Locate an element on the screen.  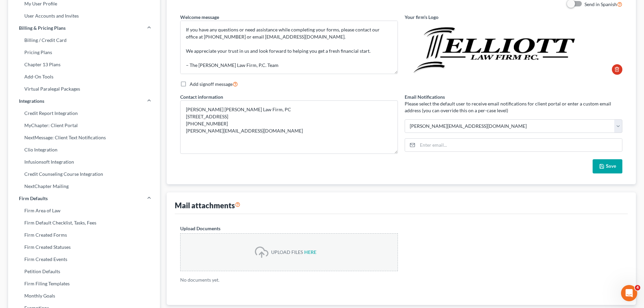
a: Pricing Plans is located at coordinates (84, 52).